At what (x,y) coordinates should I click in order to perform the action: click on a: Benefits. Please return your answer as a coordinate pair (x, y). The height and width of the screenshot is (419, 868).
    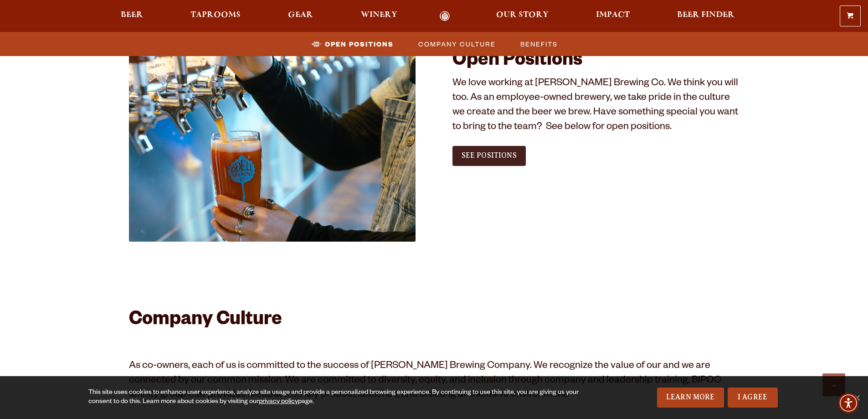
    Looking at the image, I should click on (539, 43).